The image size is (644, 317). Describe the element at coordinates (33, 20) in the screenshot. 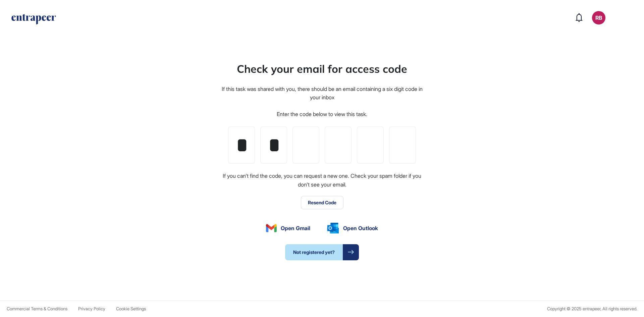

I see `a: entrapeer-logo` at that location.